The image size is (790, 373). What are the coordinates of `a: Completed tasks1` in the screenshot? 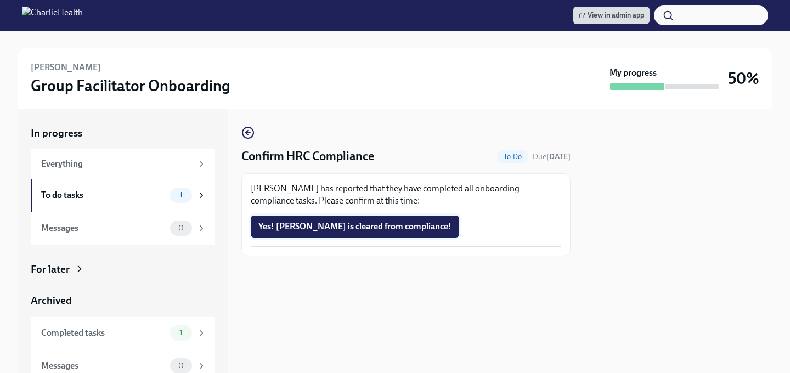 It's located at (123, 333).